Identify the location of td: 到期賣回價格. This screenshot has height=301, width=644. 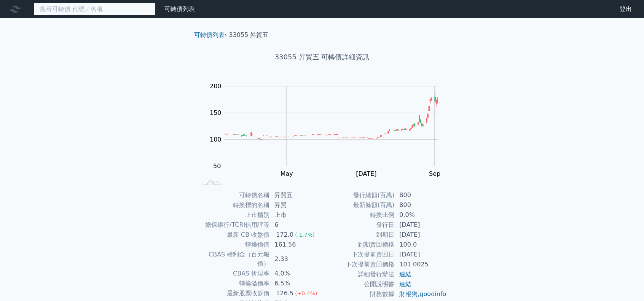
(358, 245).